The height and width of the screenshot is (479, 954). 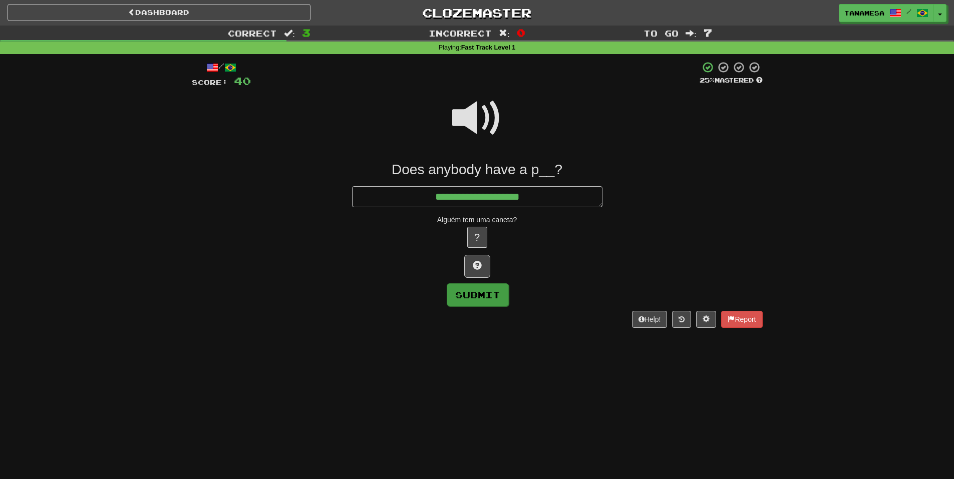 I want to click on span: 7, so click(x=707, y=33).